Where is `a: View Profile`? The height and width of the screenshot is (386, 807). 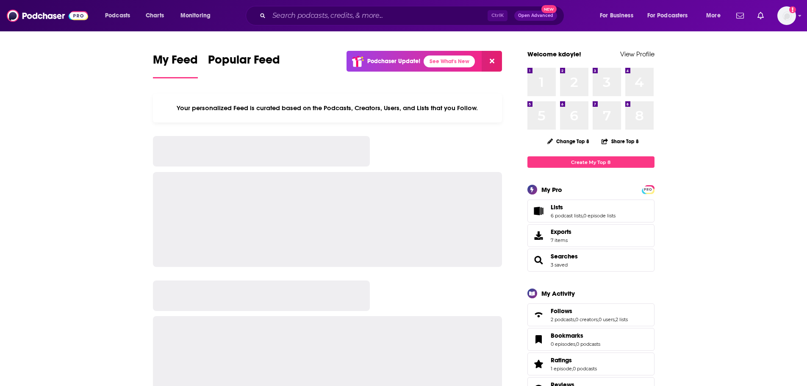 a: View Profile is located at coordinates (638, 54).